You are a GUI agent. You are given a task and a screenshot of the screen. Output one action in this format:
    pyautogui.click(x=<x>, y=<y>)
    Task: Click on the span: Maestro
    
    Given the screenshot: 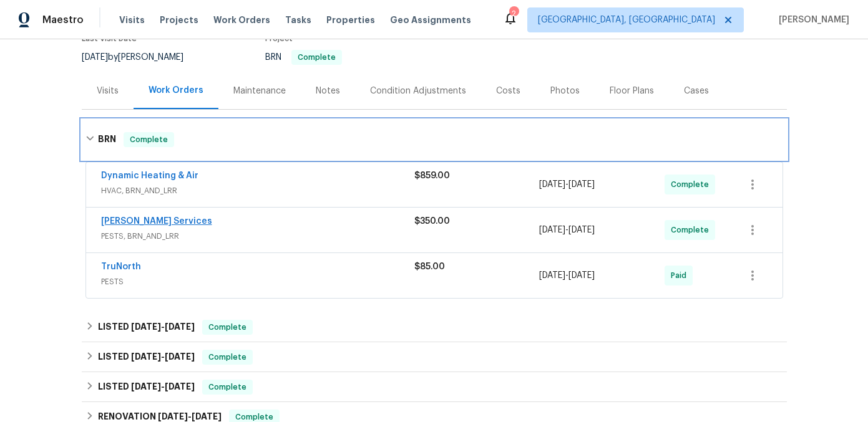 What is the action you would take?
    pyautogui.click(x=63, y=20)
    